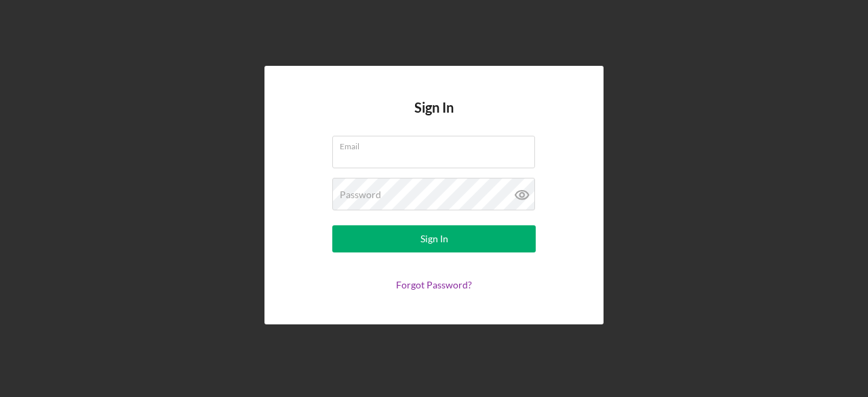 The width and height of the screenshot is (868, 397). I want to click on a: Forgot Password?, so click(434, 284).